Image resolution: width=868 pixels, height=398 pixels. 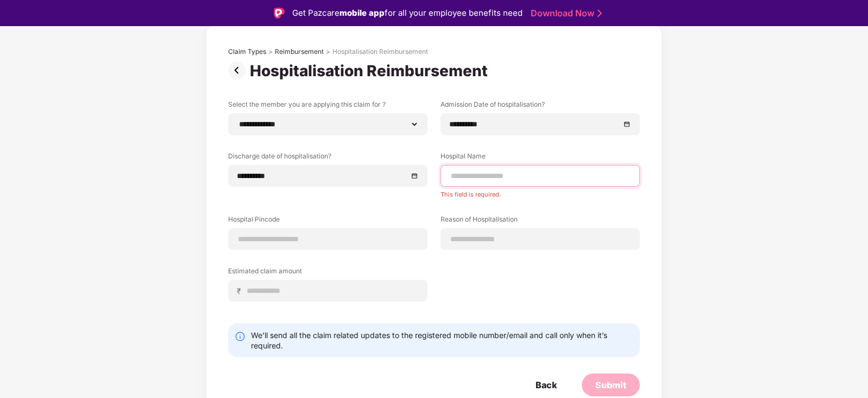 I want to click on label: Estimated claim amount, so click(x=327, y=272).